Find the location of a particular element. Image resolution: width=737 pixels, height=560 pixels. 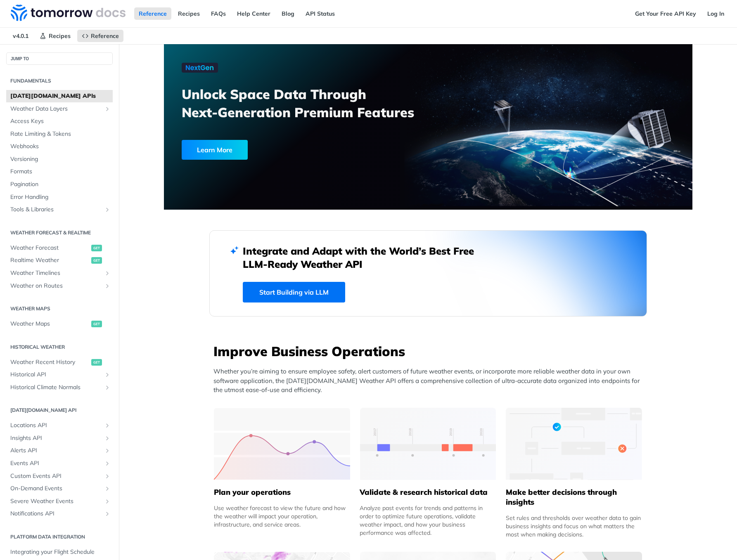

h2: Weather Forecast & realtime is located at coordinates (60, 233).